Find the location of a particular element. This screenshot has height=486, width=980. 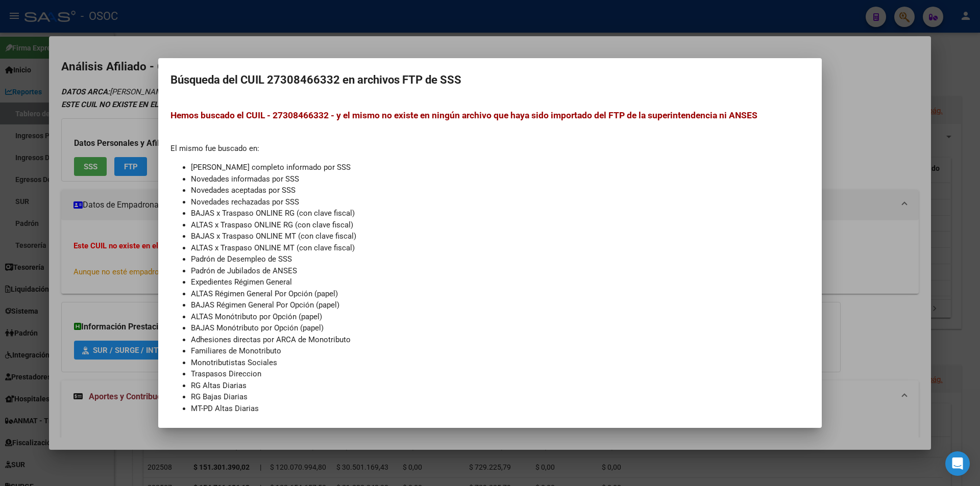

li: ALTAS Monótributo por Opción (papel) is located at coordinates (500, 317).